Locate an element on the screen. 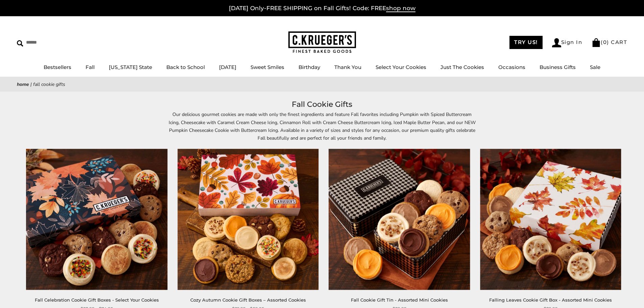 Image resolution: width=644 pixels, height=308 pixels. a: Home is located at coordinates (23, 84).